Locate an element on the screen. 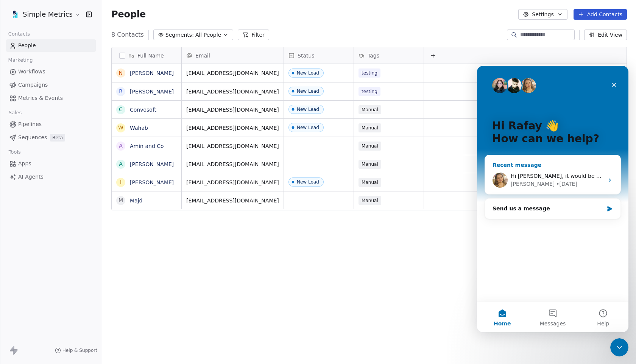 This screenshot has width=636, height=364. div: I is located at coordinates (121, 182).